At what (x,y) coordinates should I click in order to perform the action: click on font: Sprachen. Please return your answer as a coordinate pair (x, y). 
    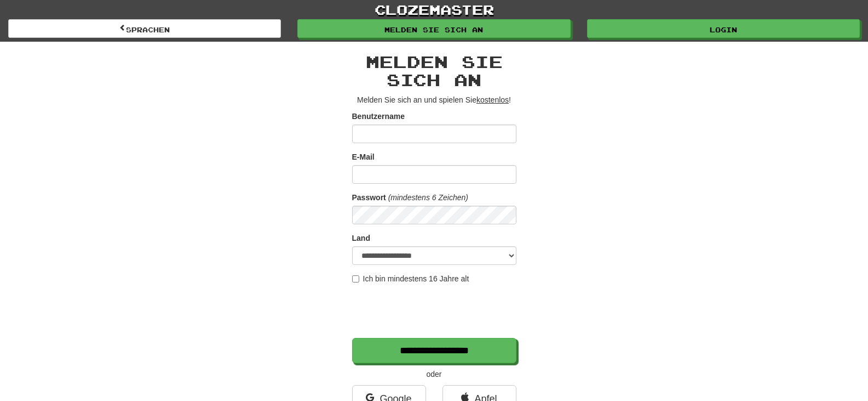
    Looking at the image, I should click on (148, 30).